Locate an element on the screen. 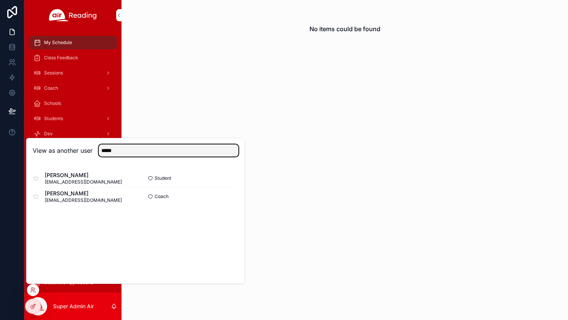  span: Dev is located at coordinates (48, 134).